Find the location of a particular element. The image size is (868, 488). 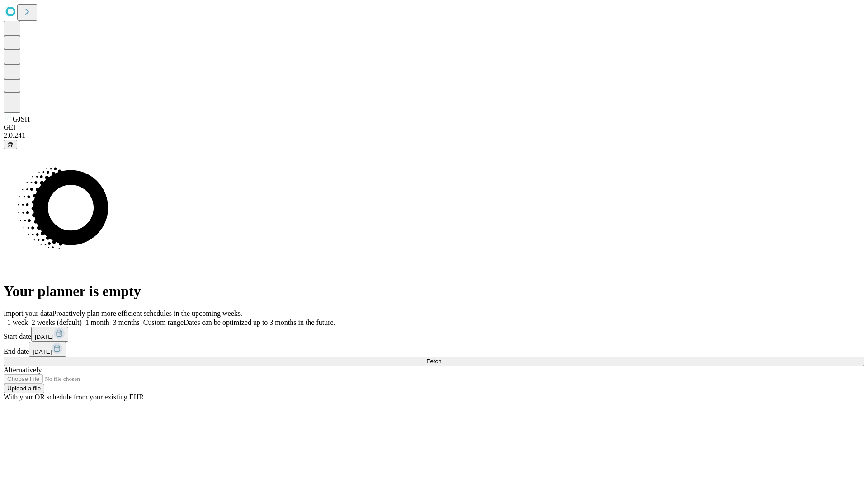

div: End date is located at coordinates (434, 349).